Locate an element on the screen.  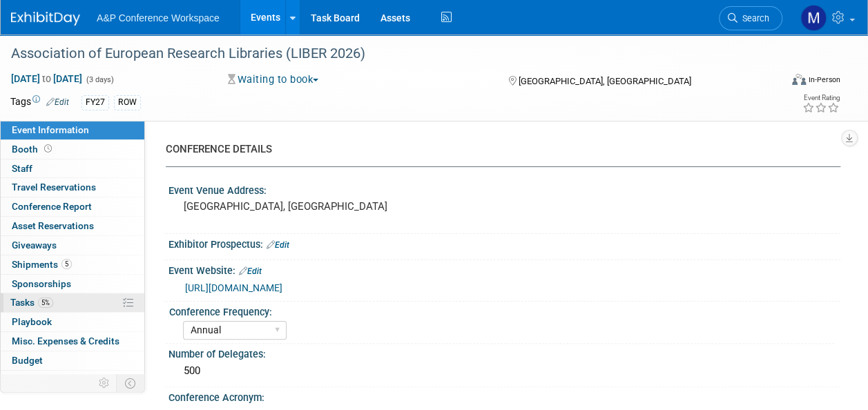
a: Booth is located at coordinates (73, 149).